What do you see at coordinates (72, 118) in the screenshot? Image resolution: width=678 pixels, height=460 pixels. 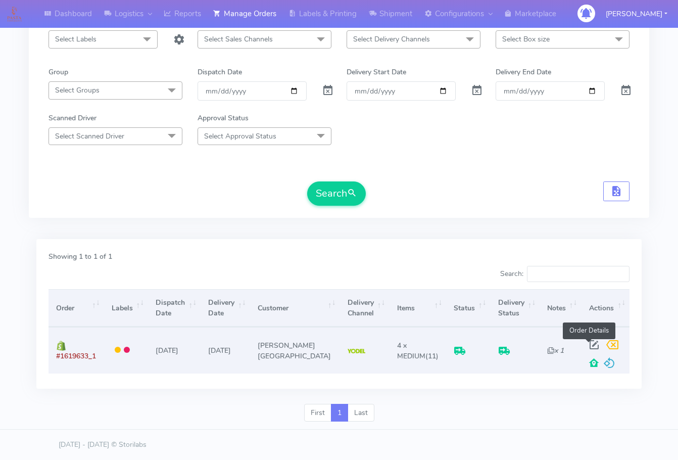 I see `label: Scanned Driver` at bounding box center [72, 118].